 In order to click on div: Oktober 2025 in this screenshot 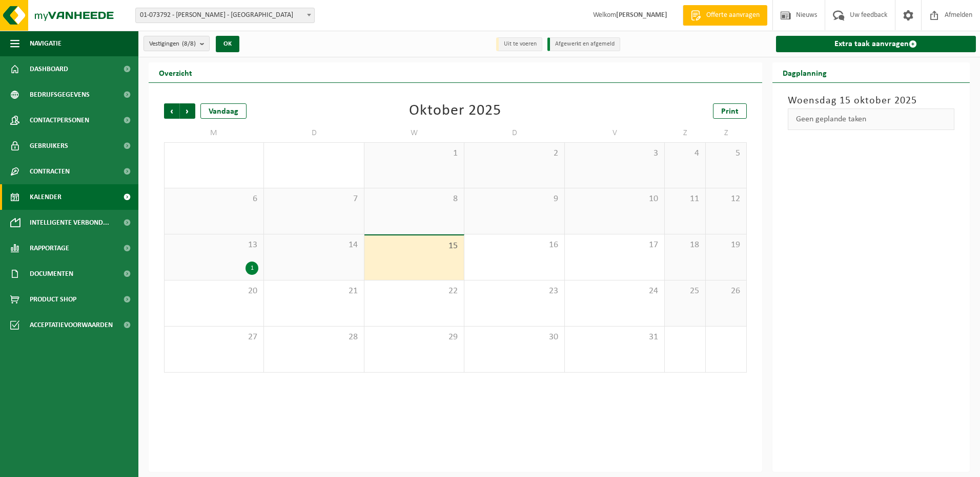, I will do `click(455, 111)`.